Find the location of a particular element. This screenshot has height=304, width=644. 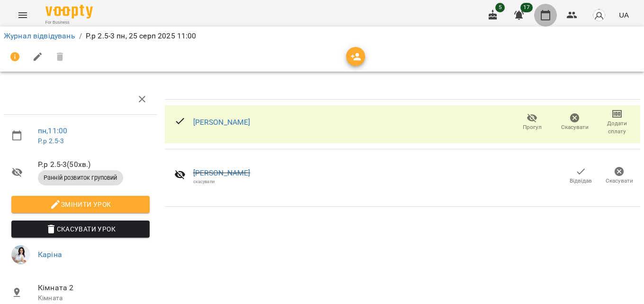

img: 8a6d30e1977ec309429827344185c081.jpg is located at coordinates (21, 254).